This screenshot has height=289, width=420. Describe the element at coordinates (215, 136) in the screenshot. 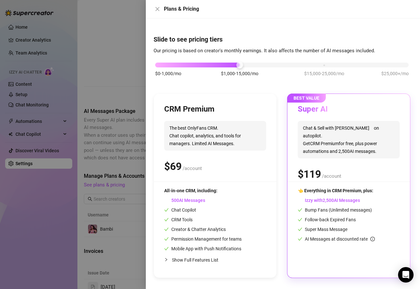

I see `span: The best OnlyFans CRM. Chat copilot, analytics, and tools for managers. Limited AI Messages.` at that location.